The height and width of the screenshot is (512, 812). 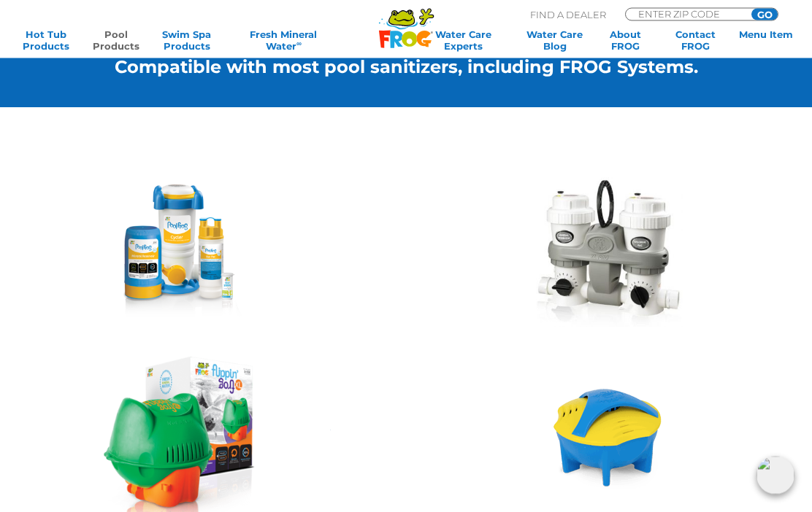 What do you see at coordinates (187, 40) in the screenshot?
I see `a: Swim SpaProducts` at bounding box center [187, 40].